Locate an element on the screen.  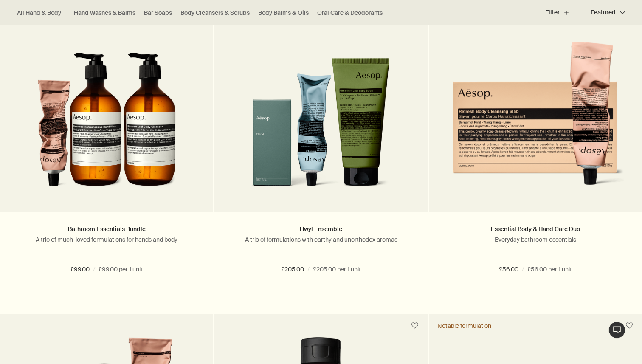
a: All Hand & Body is located at coordinates (39, 13).